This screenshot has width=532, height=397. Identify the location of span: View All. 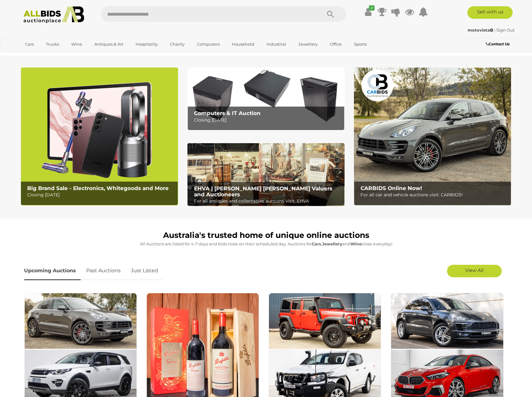
(474, 270).